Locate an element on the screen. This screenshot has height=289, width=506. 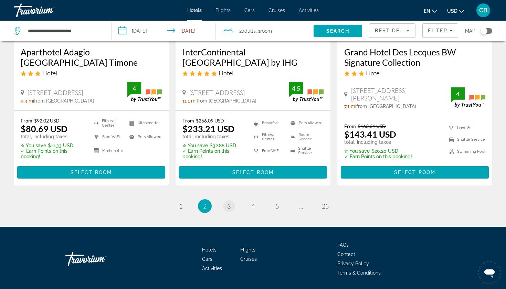
span: 4 is located at coordinates (253, 206).